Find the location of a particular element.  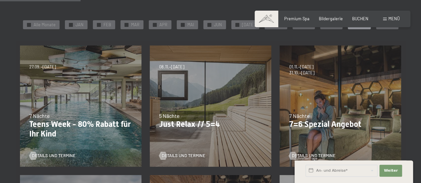

span: FEB is located at coordinates (107, 25).